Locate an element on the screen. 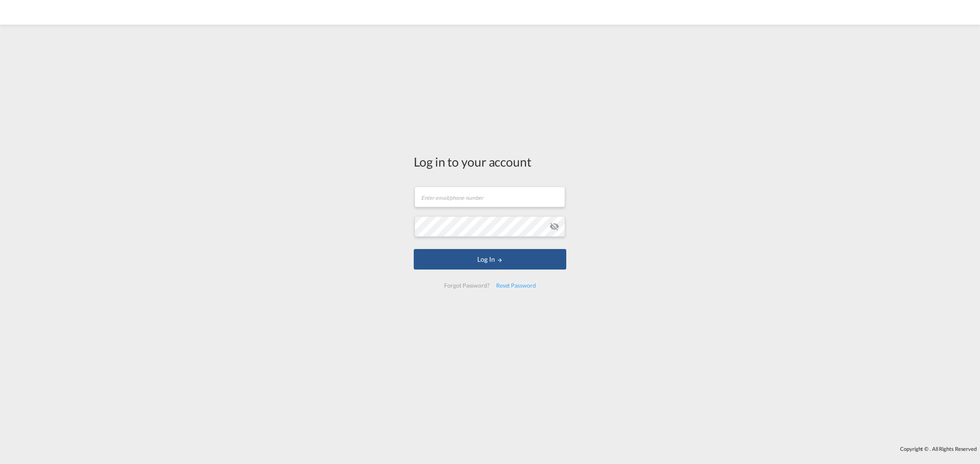  md-icon: icon-eye-off is located at coordinates (554, 226).